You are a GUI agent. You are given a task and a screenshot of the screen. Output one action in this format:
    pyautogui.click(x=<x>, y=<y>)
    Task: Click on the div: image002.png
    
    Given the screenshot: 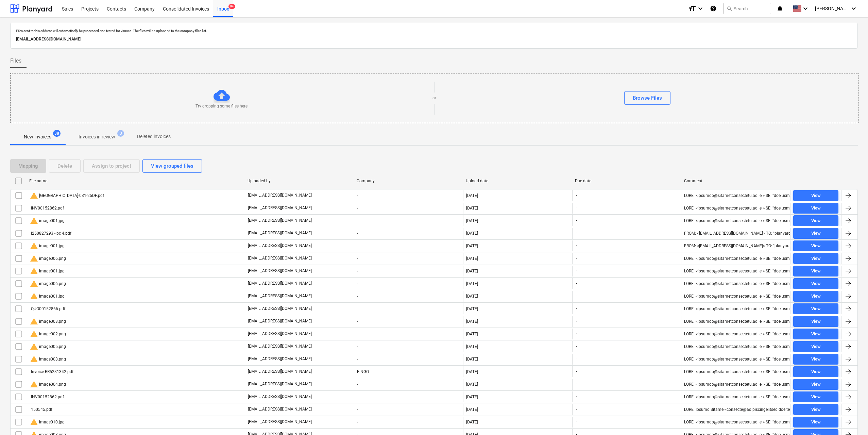 What is the action you would take?
    pyautogui.click(x=48, y=334)
    